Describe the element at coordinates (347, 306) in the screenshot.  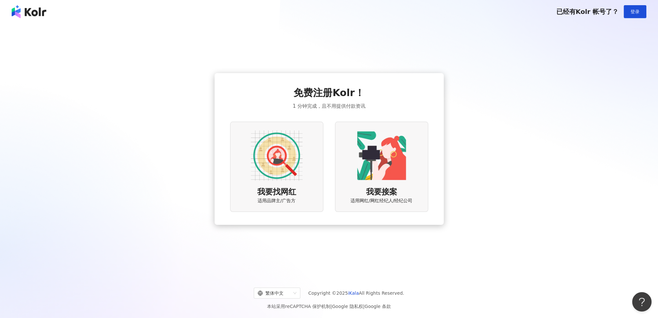
I see `a: Google 隐私权` at that location.